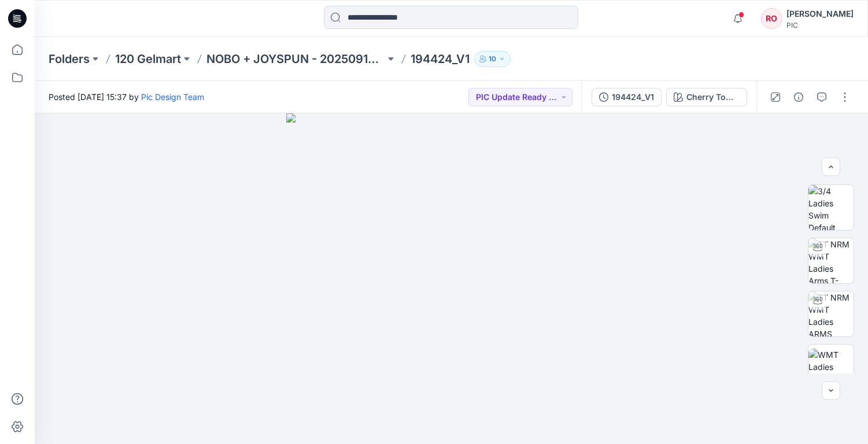  I want to click on div: Cherry Tomato, so click(713, 97).